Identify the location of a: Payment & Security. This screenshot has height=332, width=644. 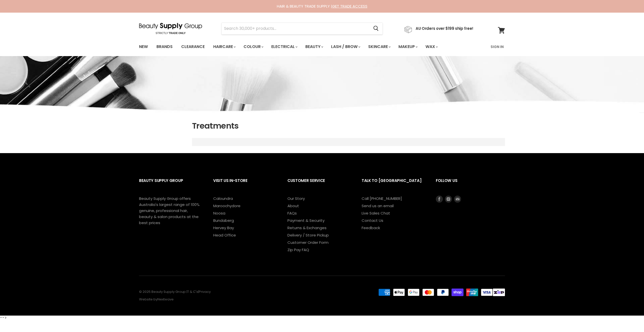
(306, 220).